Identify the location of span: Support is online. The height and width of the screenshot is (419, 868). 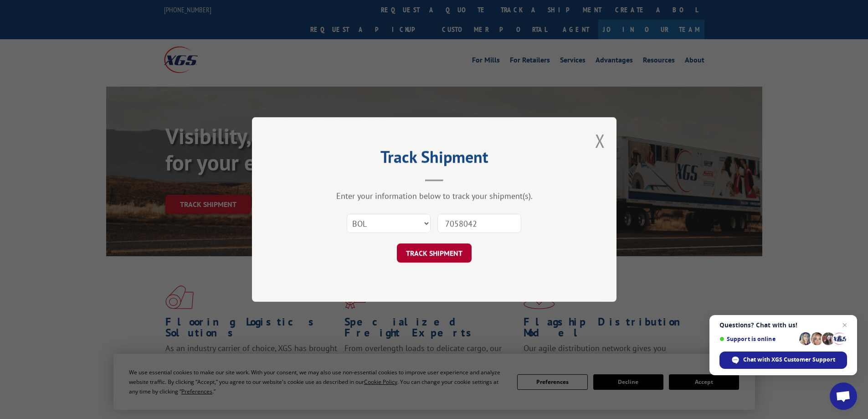
(758, 338).